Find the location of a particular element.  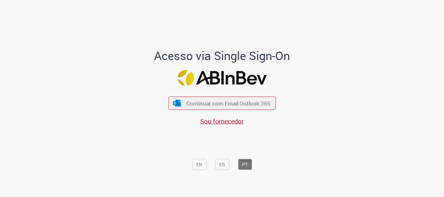

button: ES is located at coordinates (222, 165).